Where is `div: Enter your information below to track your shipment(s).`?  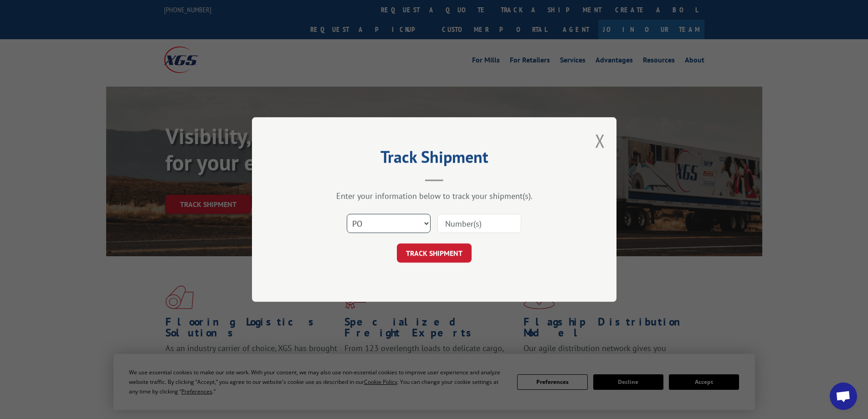
div: Enter your information below to track your shipment(s). is located at coordinates (434, 195).